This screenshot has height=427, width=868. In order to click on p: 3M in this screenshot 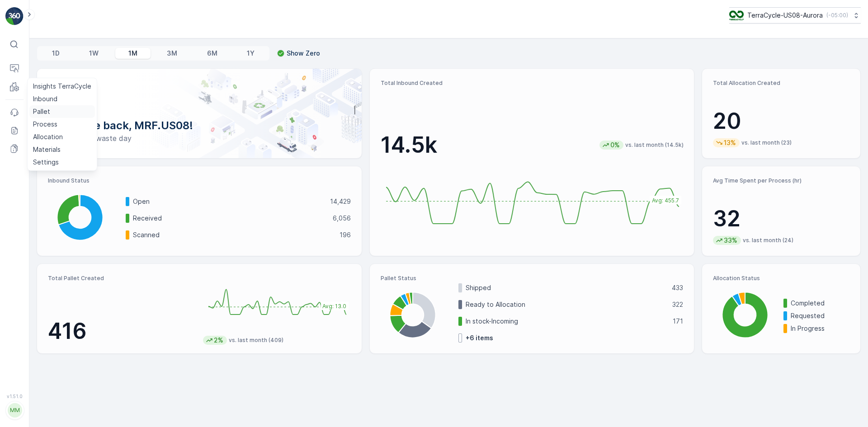, I will do `click(172, 53)`.